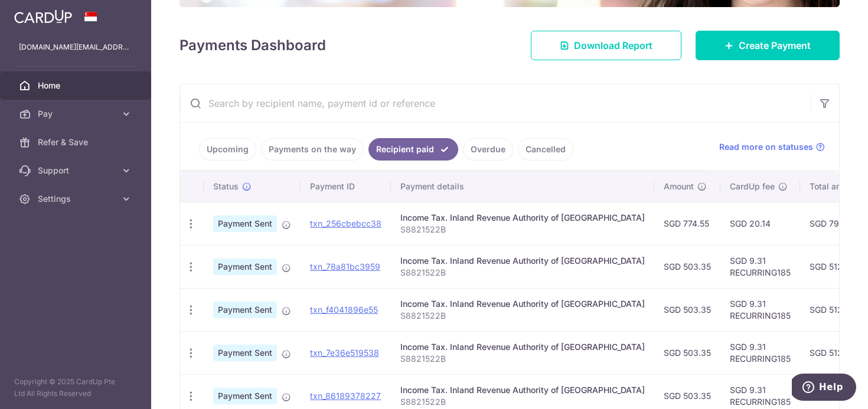 The height and width of the screenshot is (409, 868). I want to click on a: Cancelled, so click(546, 149).